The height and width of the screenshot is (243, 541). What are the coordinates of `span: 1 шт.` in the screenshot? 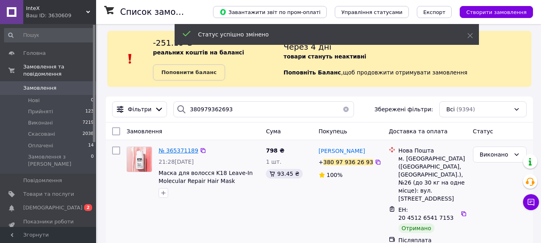 It's located at (274, 162).